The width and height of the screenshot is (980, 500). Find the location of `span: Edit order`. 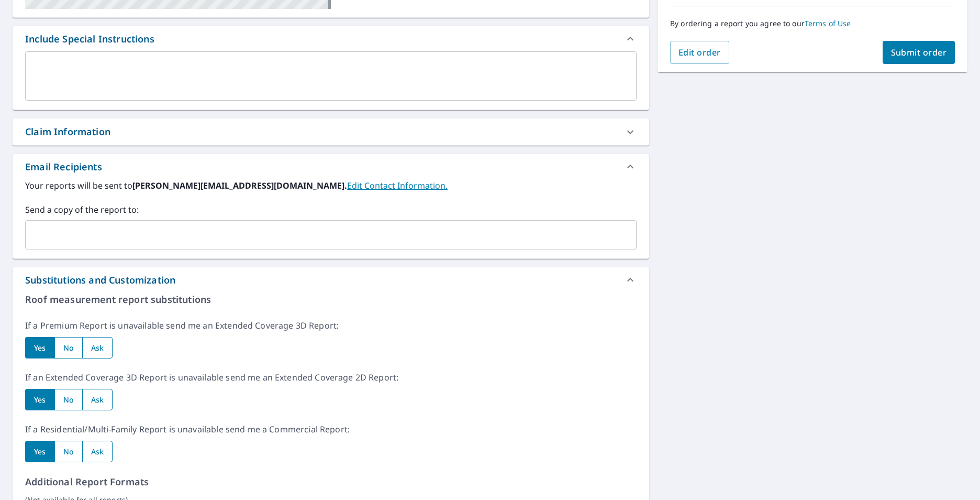

span: Edit order is located at coordinates (699, 52).